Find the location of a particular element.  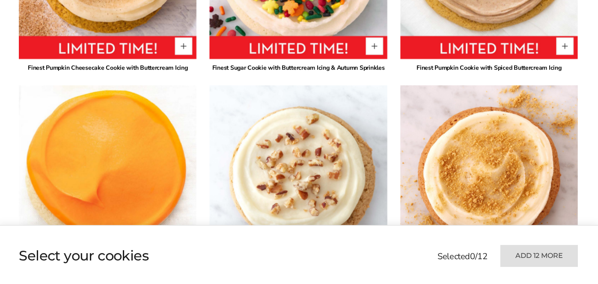

button: Add 12 more is located at coordinates (538, 254).